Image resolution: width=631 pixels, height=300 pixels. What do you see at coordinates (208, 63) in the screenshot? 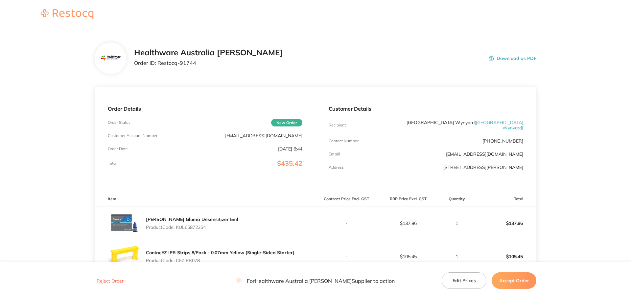
I see `p: Order ID: Restocq- 91744` at bounding box center [208, 63].